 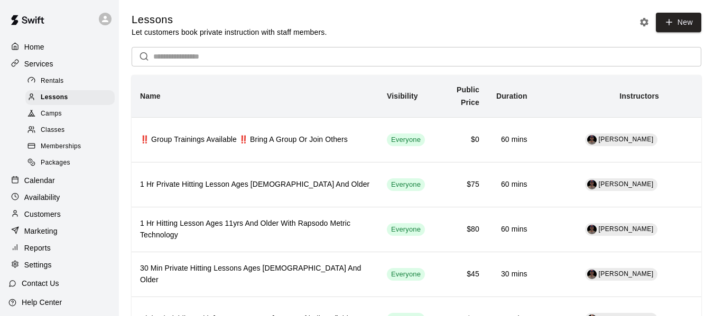 I want to click on span: Rentals, so click(x=52, y=81).